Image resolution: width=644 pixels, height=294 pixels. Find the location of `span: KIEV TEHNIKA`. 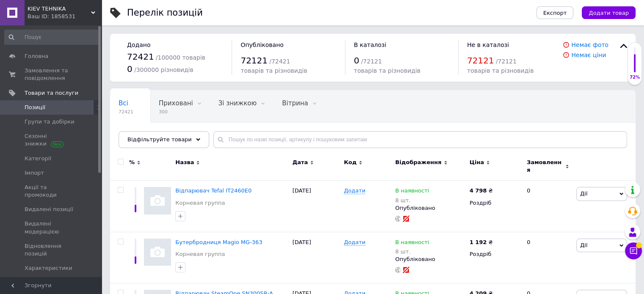

span: KIEV TEHNIKA is located at coordinates (59, 9).